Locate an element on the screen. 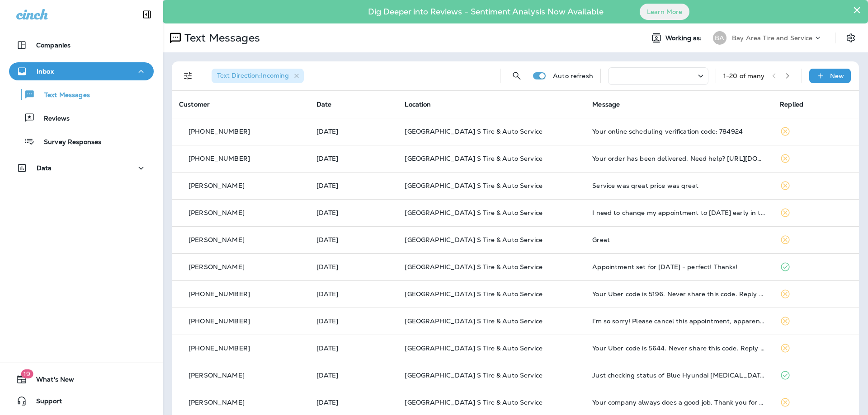 The height and width of the screenshot is (415, 868). button: Companies is located at coordinates (81, 46).